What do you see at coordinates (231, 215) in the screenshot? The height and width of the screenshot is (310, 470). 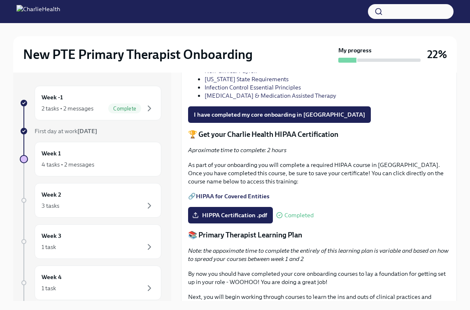 I see `label: HIPPA Certification .pdf` at bounding box center [231, 215].